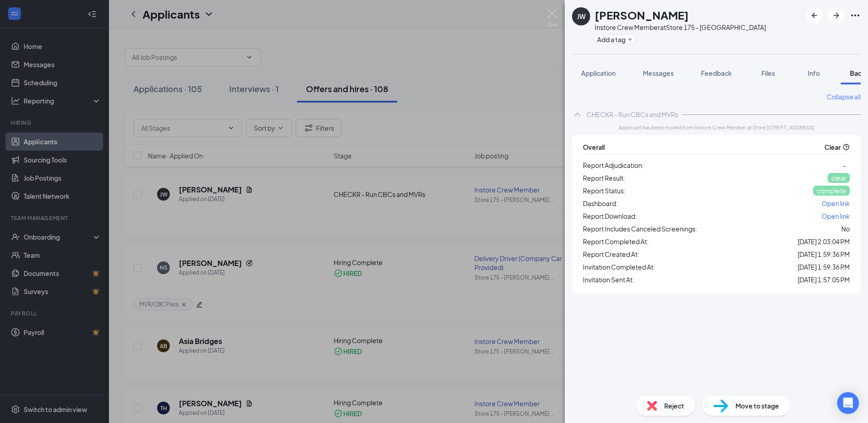 Image resolution: width=868 pixels, height=423 pixels. What do you see at coordinates (615, 241) in the screenshot?
I see `span: Report Completed At:` at bounding box center [615, 241].